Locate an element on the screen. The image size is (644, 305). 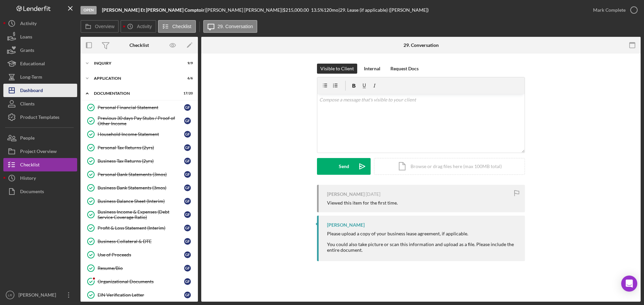
a: Product Templates is located at coordinates (40, 117).